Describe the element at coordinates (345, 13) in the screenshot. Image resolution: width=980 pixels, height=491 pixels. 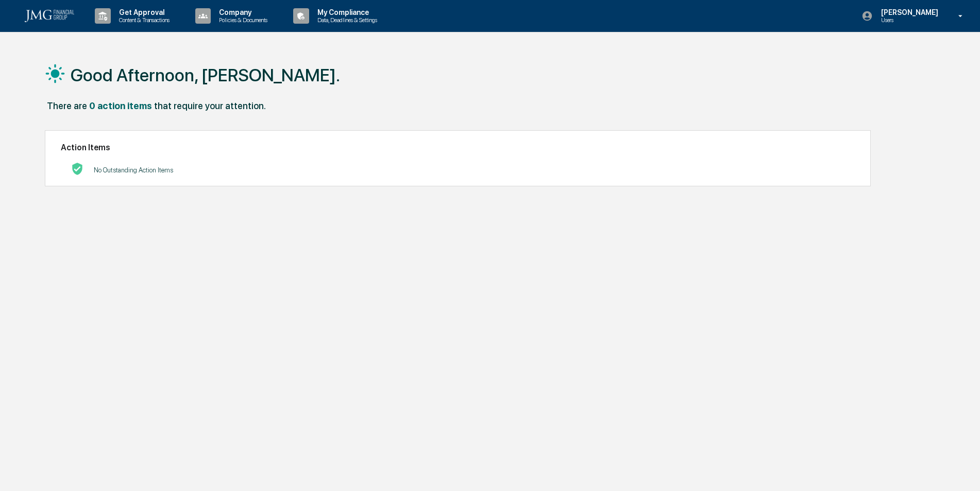
I see `p: My Compliance` at that location.